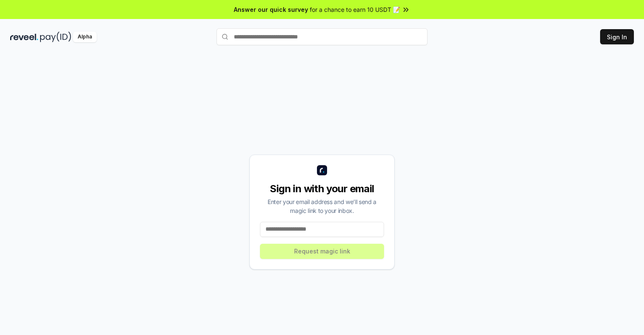  Describe the element at coordinates (56, 37) in the screenshot. I see `img: pay_id` at that location.